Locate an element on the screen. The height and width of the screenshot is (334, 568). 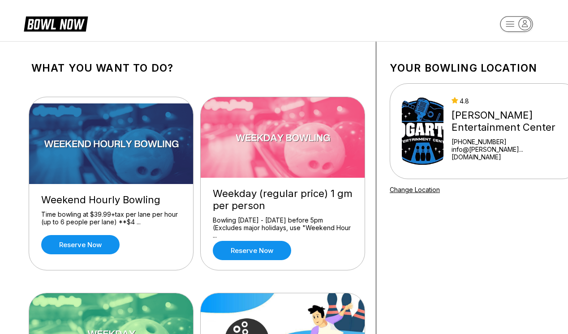
img: Weekend Hourly Bowling is located at coordinates (112, 144).